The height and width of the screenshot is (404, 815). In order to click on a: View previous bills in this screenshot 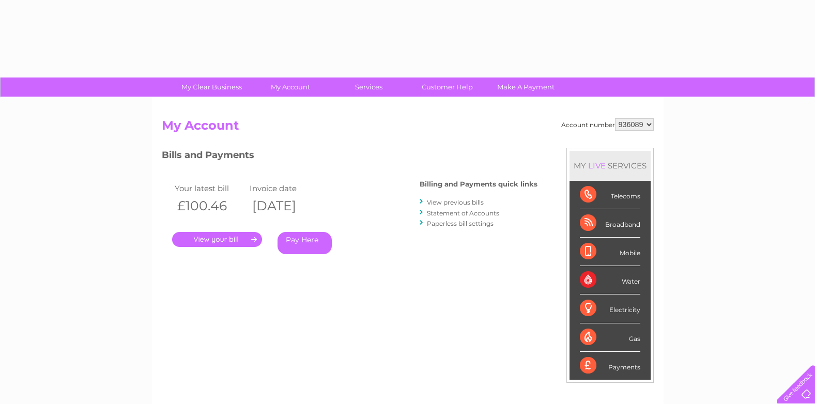, I will do `click(456, 202)`.